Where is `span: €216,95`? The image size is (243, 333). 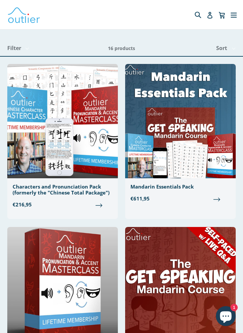
span: €216,95 is located at coordinates (63, 205).